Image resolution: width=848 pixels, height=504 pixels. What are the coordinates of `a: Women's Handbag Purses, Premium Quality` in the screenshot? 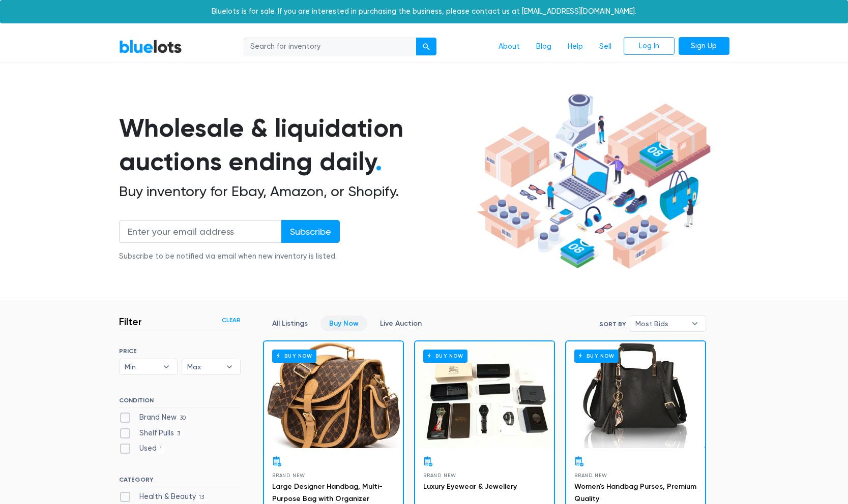 It's located at (635, 492).